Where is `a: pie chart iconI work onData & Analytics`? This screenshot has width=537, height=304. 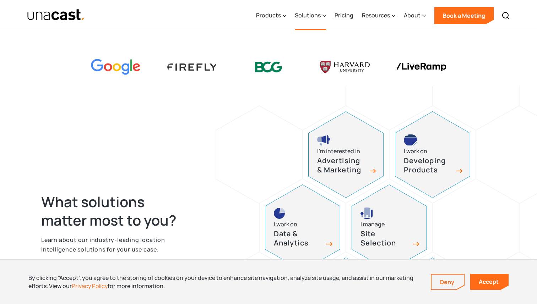 a: pie chart iconI work onData & Analytics is located at coordinates (303, 228).